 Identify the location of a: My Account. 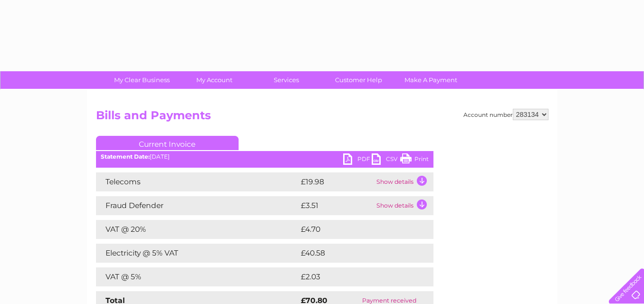
(214, 80).